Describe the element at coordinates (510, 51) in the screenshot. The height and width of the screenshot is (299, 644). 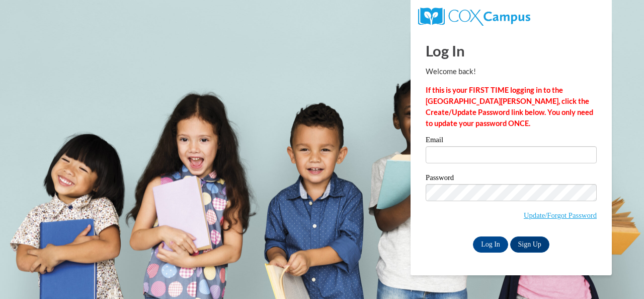
I see `h1: Log In` at that location.